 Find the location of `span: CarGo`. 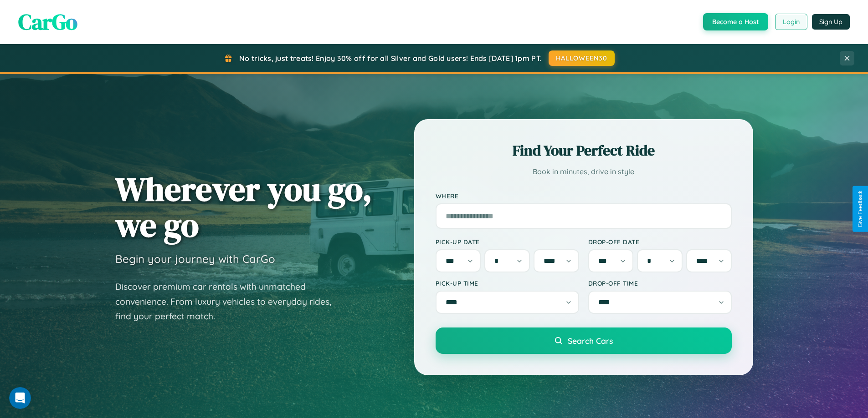

span: CarGo is located at coordinates (48, 22).